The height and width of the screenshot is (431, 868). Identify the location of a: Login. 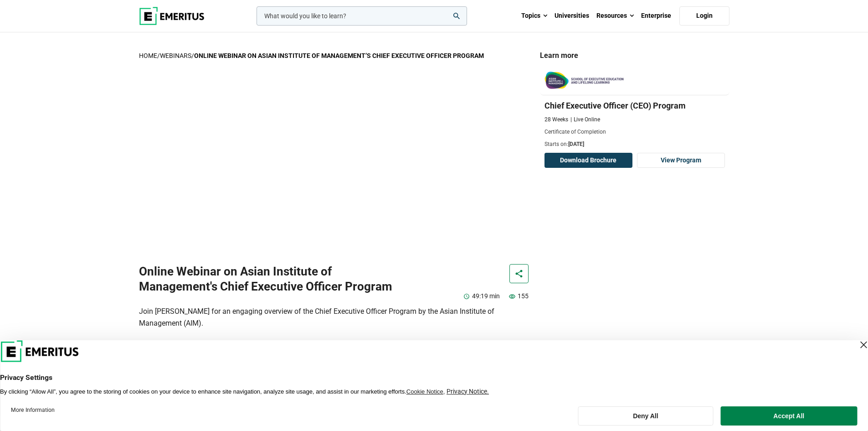
(704, 16).